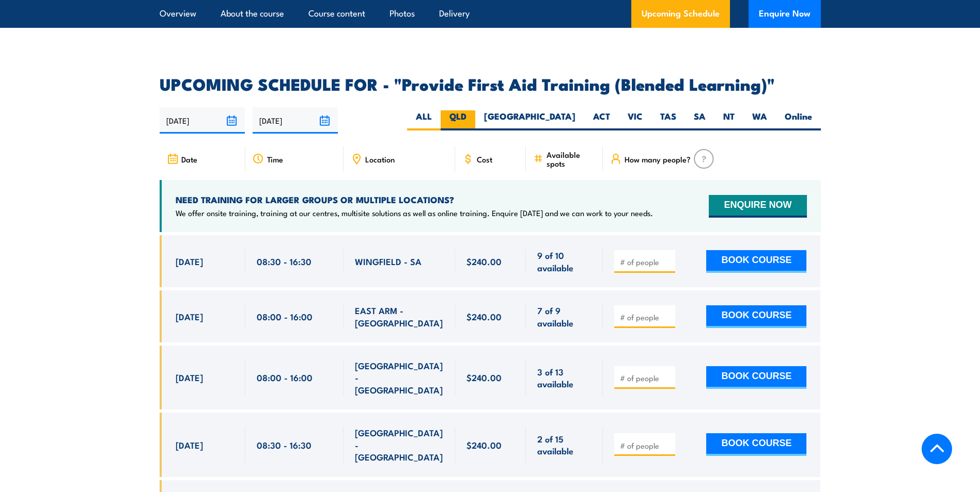  What do you see at coordinates (202, 120) in the screenshot?
I see `input: From date` at bounding box center [202, 120].